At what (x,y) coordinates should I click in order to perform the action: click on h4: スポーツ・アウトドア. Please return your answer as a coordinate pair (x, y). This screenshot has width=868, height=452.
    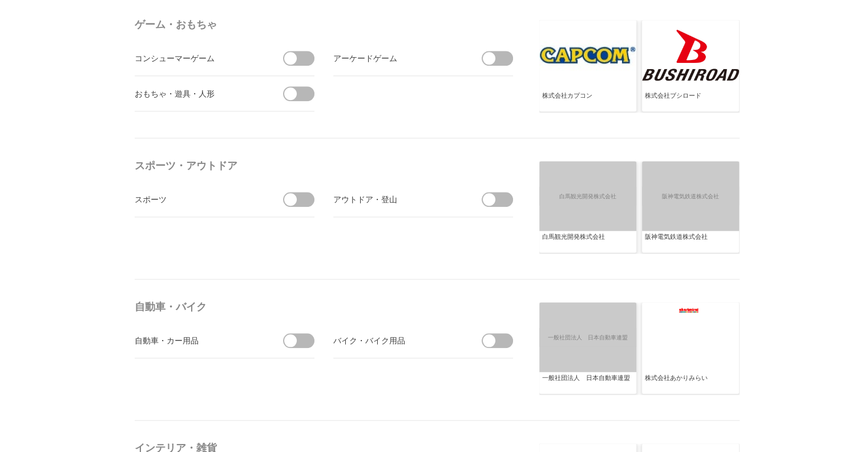
    Looking at the image, I should click on (326, 166).